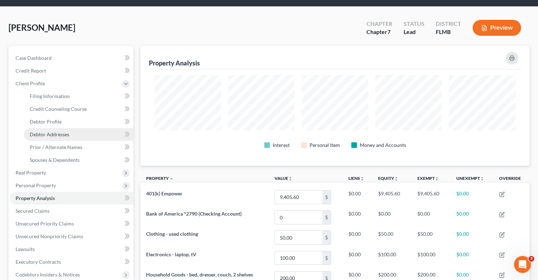 This screenshot has width=538, height=280. I want to click on span: Lawsuits, so click(25, 249).